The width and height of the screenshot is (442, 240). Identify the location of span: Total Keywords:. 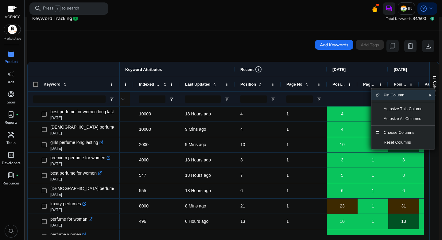
(399, 19).